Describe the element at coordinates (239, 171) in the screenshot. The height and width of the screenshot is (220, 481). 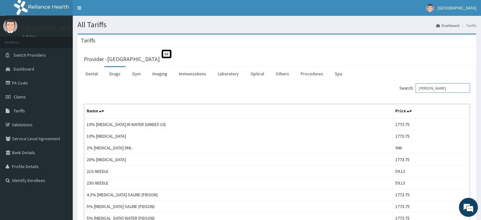
I see `td: 21G NEEDLE` at that location.